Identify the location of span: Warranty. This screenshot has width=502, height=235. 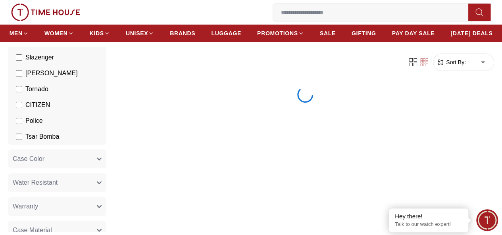
(25, 207).